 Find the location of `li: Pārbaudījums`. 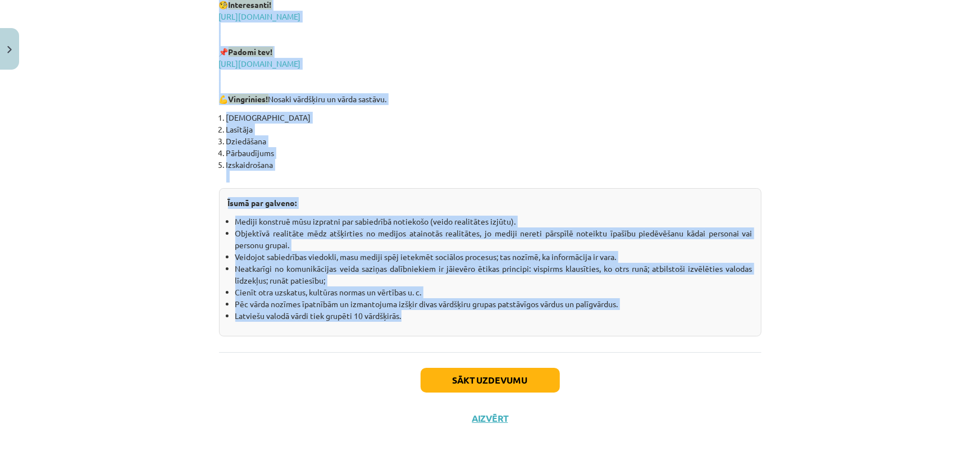

li: Pārbaudījums is located at coordinates (494, 153).